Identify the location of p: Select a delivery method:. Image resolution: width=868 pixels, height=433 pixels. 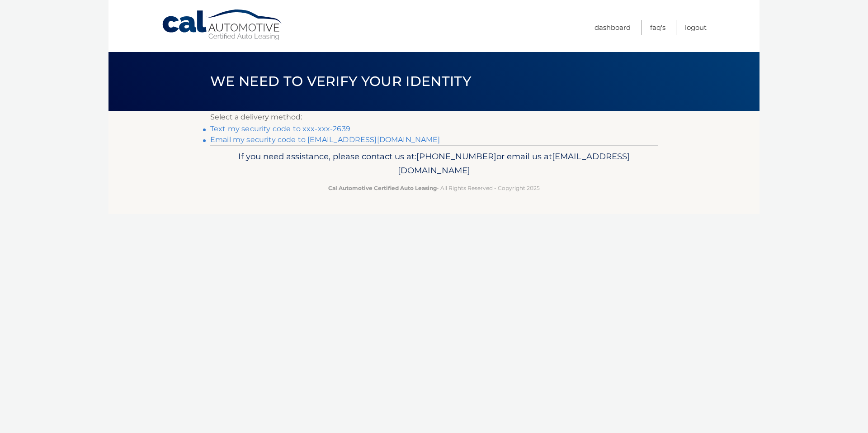
(434, 117).